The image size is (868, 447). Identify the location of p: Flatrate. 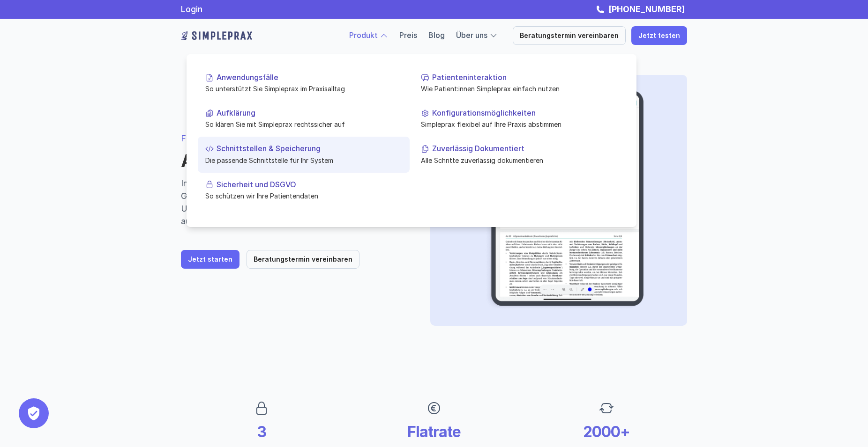
(434, 432).